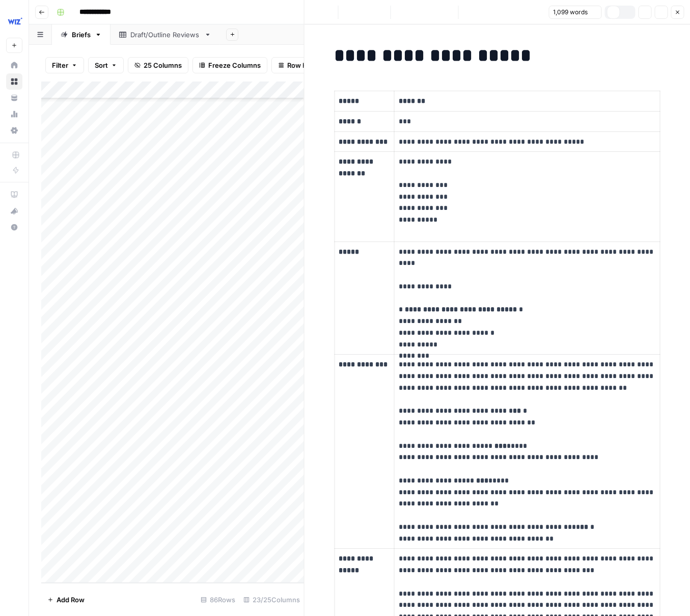  What do you see at coordinates (218, 599) in the screenshot?
I see `div: 86 Rows` at bounding box center [218, 599].